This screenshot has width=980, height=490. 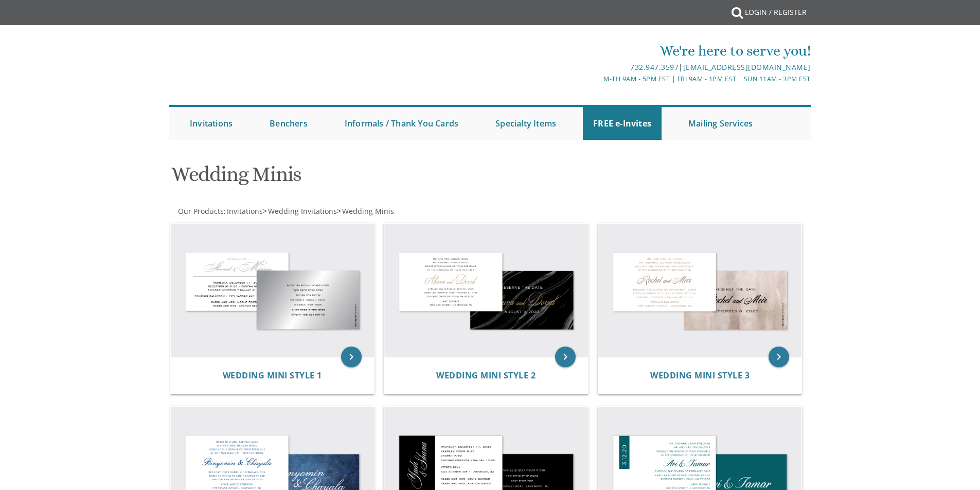 What do you see at coordinates (654, 67) in the screenshot?
I see `a: 732.947.3597` at bounding box center [654, 67].